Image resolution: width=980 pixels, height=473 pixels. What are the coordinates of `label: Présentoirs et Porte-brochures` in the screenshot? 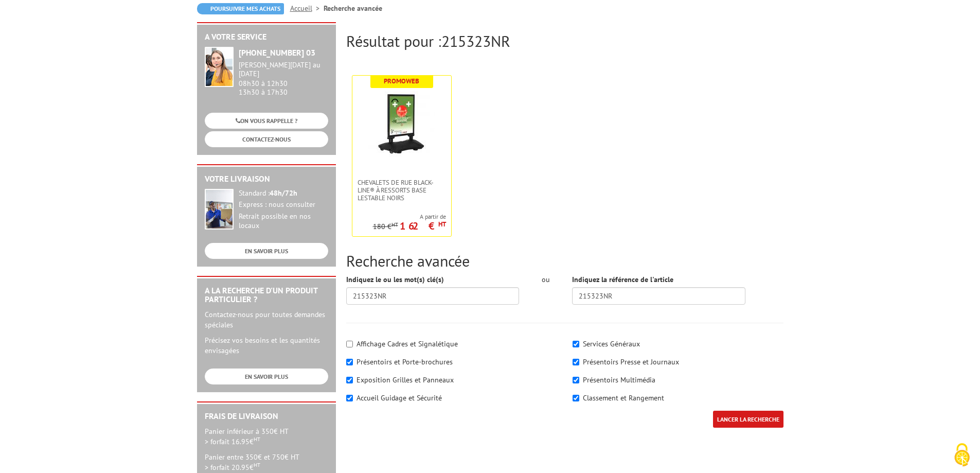 It's located at (404, 362).